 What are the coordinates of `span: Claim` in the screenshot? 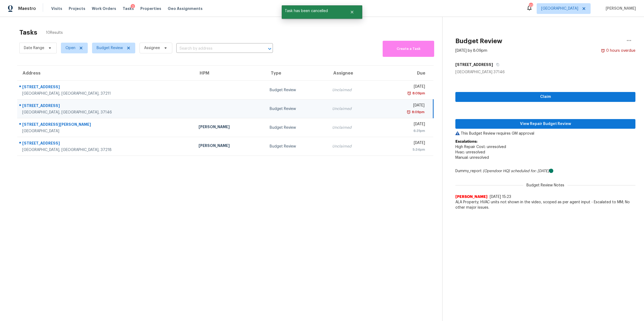 It's located at (545, 97).